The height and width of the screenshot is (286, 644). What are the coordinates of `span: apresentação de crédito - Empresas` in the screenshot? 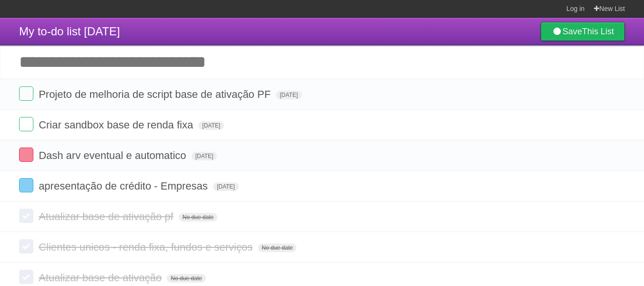 It's located at (124, 185).